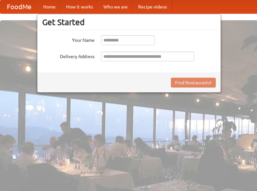 Image resolution: width=257 pixels, height=191 pixels. I want to click on label: Your Name, so click(68, 39).